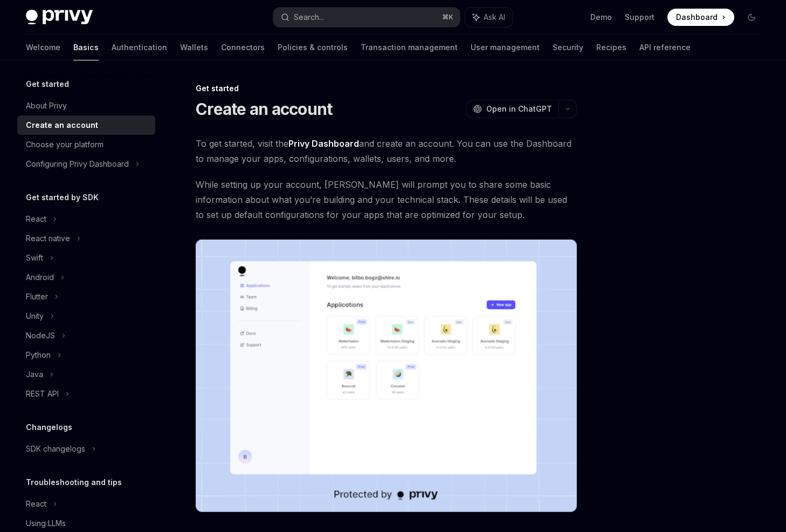 The image size is (786, 532). What do you see at coordinates (519, 109) in the screenshot?
I see `span: Open in ChatGPT` at bounding box center [519, 109].